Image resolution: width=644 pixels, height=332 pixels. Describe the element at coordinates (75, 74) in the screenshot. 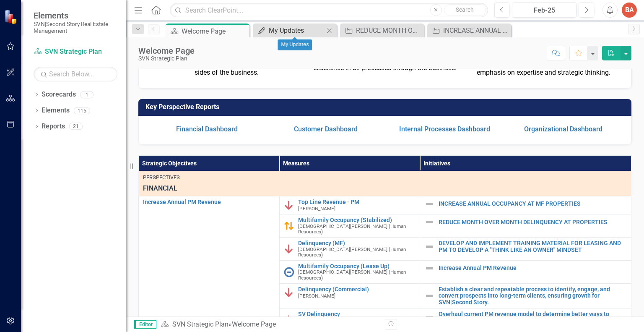

I see `input: Search Below...` at that location.